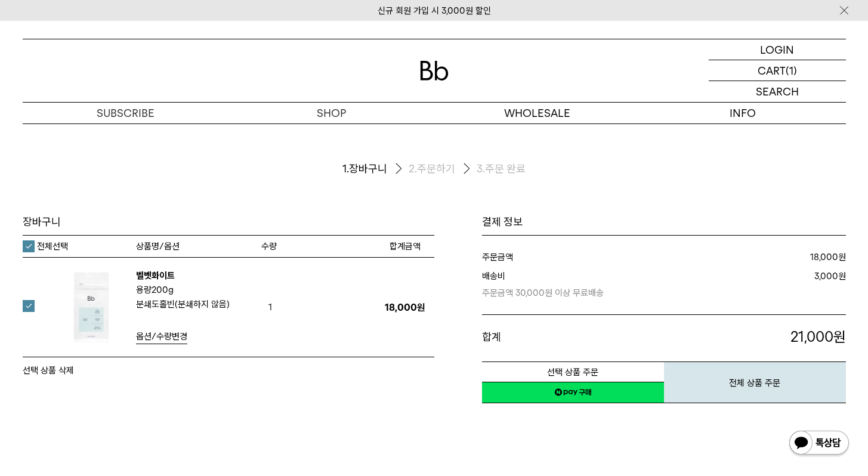 The image size is (868, 476). What do you see at coordinates (777, 50) in the screenshot?
I see `p: LOGIN` at bounding box center [777, 50].